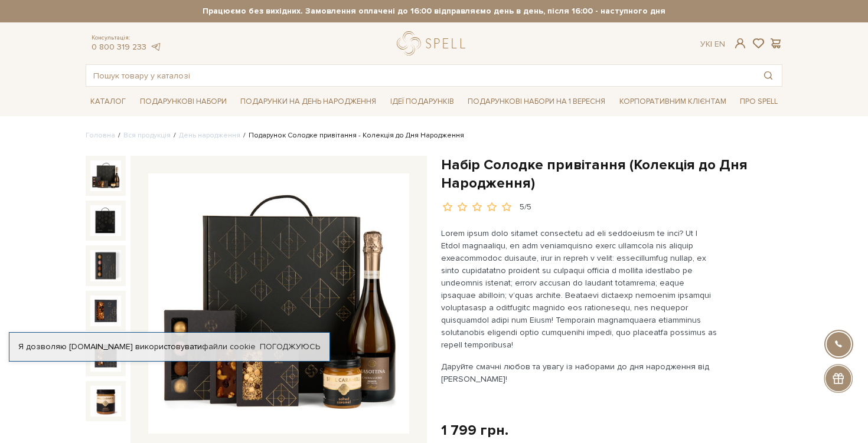  I want to click on button: Пошук товару у каталозі, so click(768, 75).